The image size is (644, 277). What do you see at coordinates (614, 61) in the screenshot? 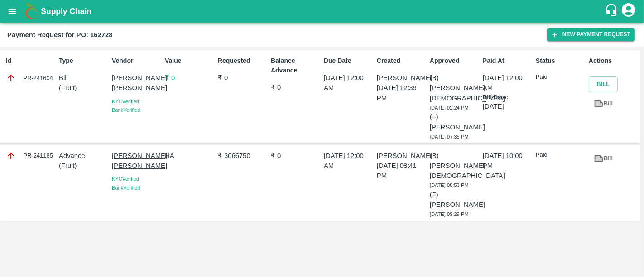
I see `p: Actions` at bounding box center [614, 61].